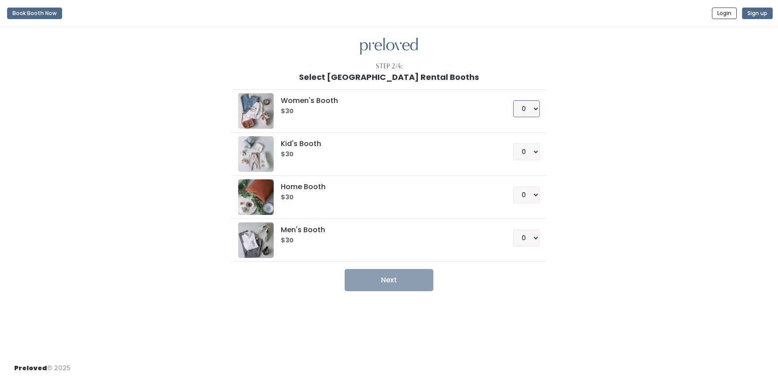 The image size is (778, 380). I want to click on button: Login, so click(724, 13).